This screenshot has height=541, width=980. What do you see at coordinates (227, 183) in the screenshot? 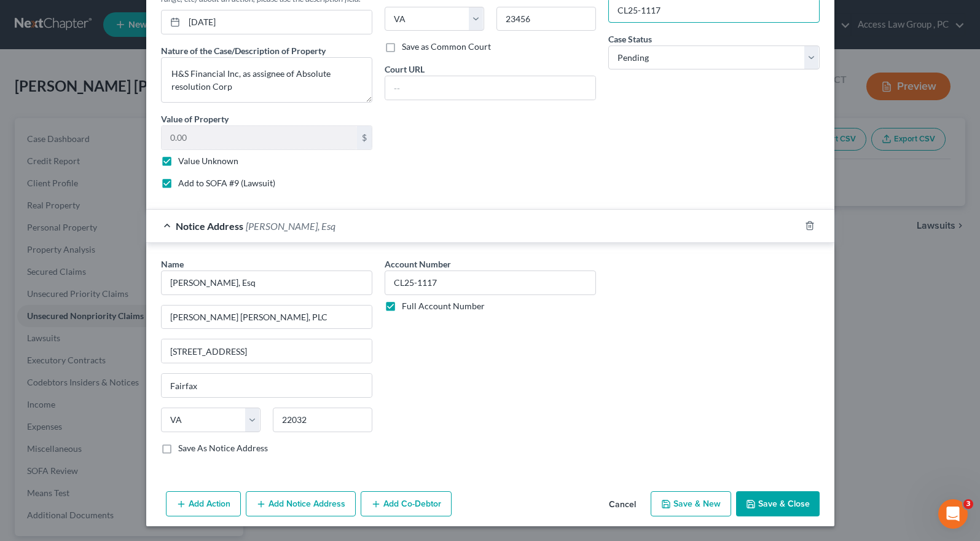
I see `label: Add to SOFA #9 (Lawsuit)` at bounding box center [227, 183].